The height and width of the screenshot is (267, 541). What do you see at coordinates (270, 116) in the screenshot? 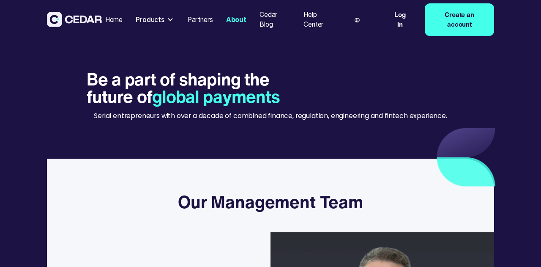
I see `p: Serial entrepreneurs with over a decade of combined finance, regulation, engineering and fintech ...` at bounding box center [270, 116].